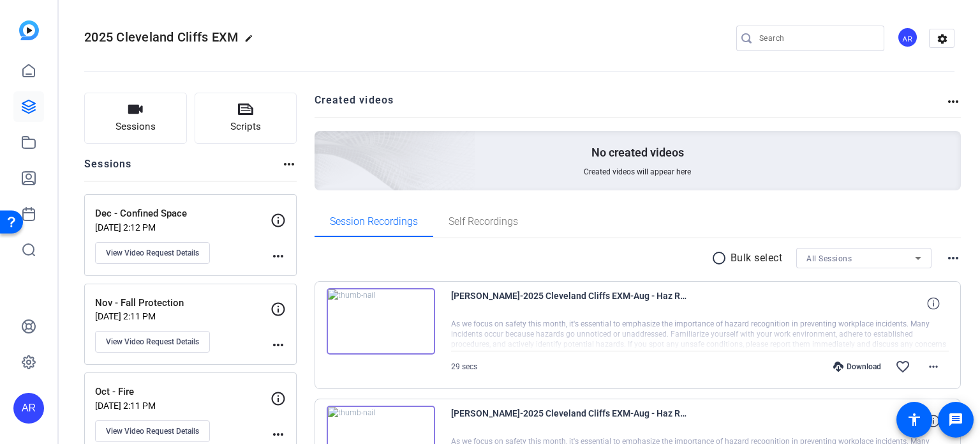 The height and width of the screenshot is (444, 980). What do you see at coordinates (183, 391) in the screenshot?
I see `p: Oct - Fire` at bounding box center [183, 391].